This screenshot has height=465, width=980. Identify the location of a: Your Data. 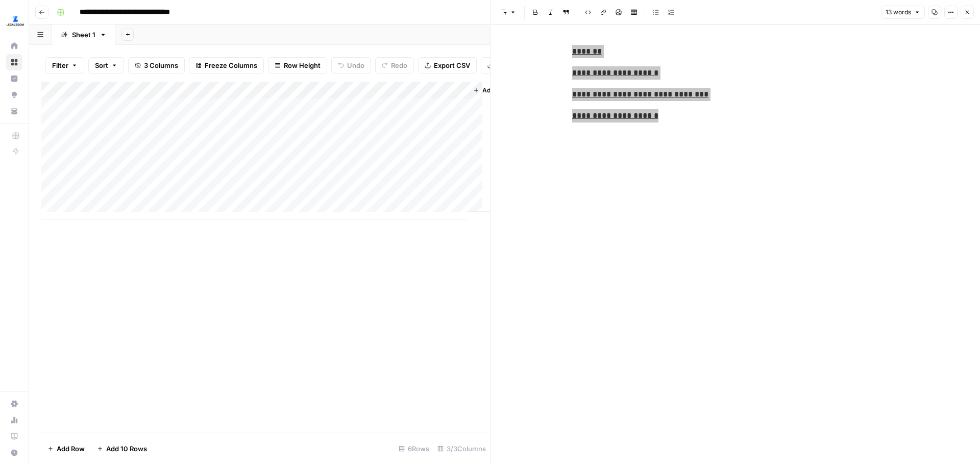
(15, 111).